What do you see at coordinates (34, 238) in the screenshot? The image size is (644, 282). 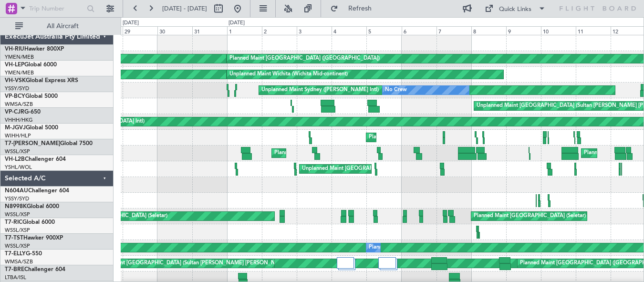 I see `a: T7-TSTHawker 900XP` at bounding box center [34, 238].